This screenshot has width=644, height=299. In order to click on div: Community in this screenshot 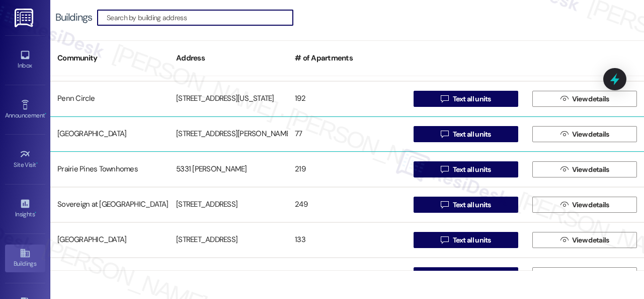, I will do `click(109, 58)`.